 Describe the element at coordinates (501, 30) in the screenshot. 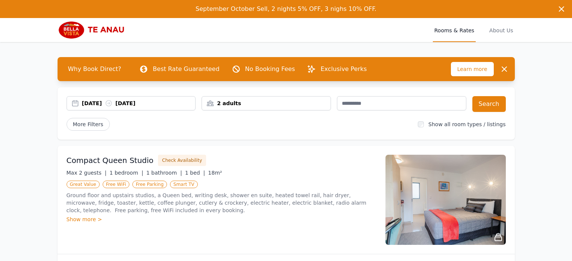

I see `span: About Us` at that location.